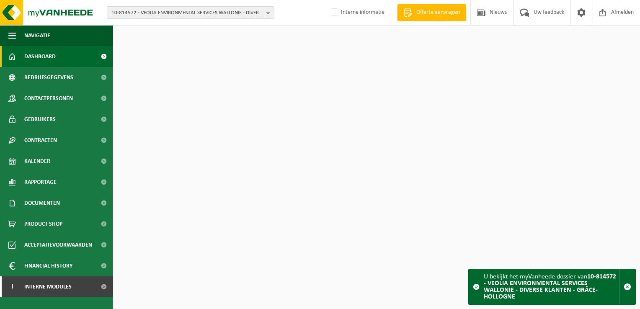 The image size is (640, 309). Describe the element at coordinates (42, 203) in the screenshot. I see `span: Documenten` at that location.